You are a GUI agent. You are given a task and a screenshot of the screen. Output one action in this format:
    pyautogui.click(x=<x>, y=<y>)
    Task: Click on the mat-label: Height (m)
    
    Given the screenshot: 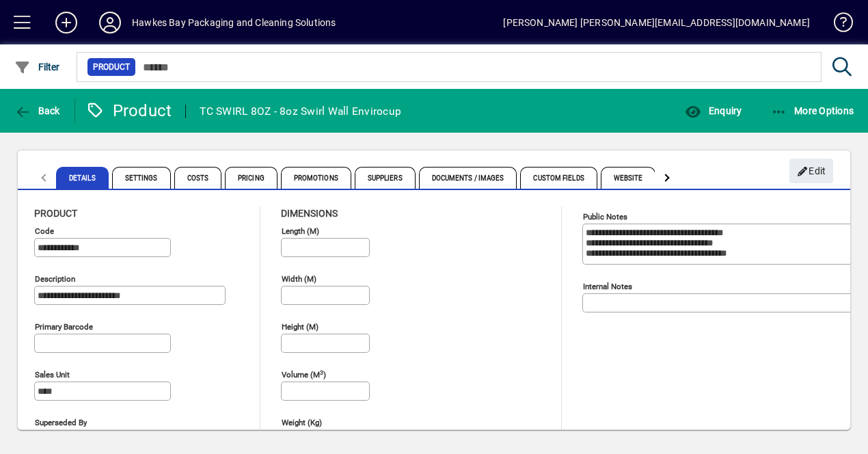 What is the action you would take?
    pyautogui.click(x=300, y=327)
    